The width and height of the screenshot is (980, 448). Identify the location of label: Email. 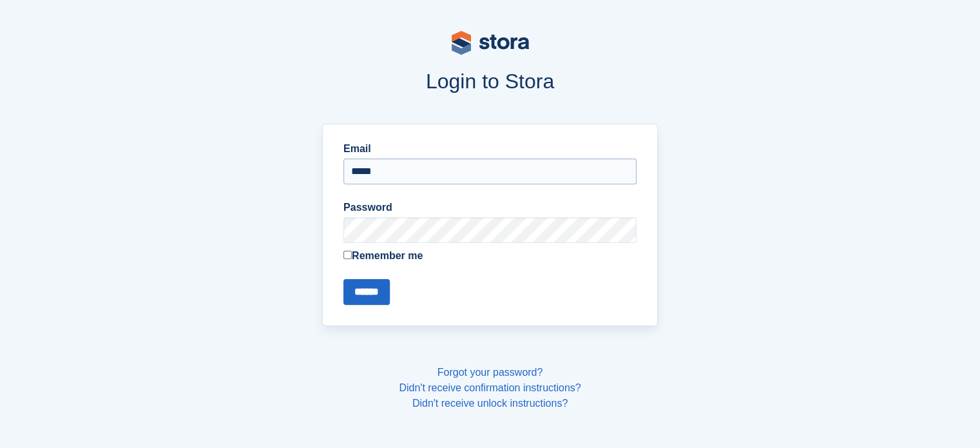
(490, 149).